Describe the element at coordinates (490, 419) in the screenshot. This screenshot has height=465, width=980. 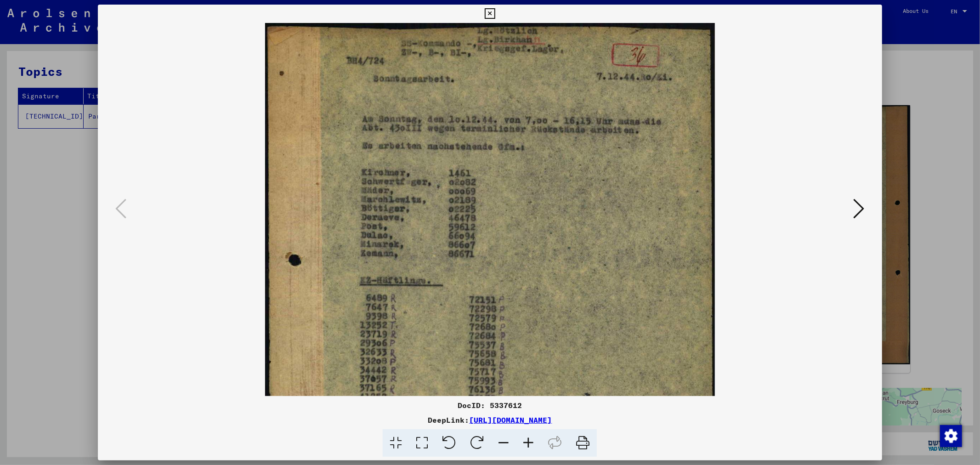
I see `div: DeepLink:` at that location.